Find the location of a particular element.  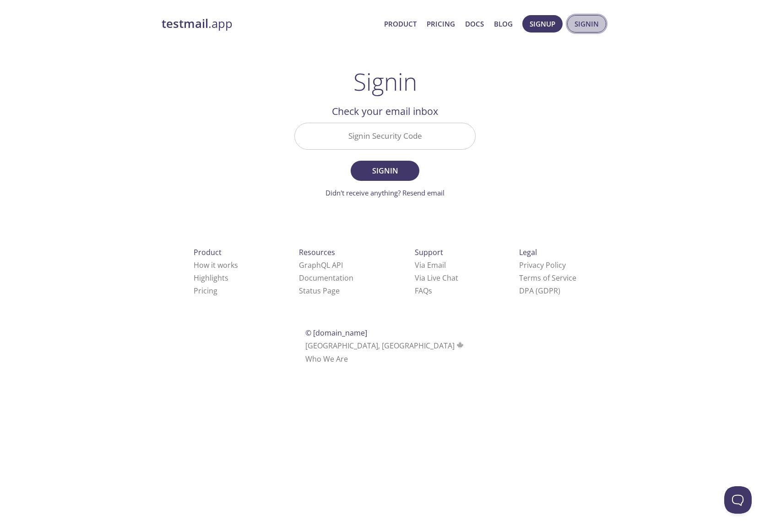

h1: Signin is located at coordinates (385, 81).